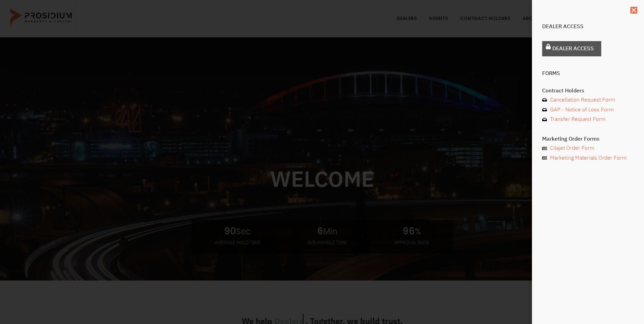 Image resolution: width=644 pixels, height=324 pixels. I want to click on h4: Marketing Order Forms, so click(588, 139).